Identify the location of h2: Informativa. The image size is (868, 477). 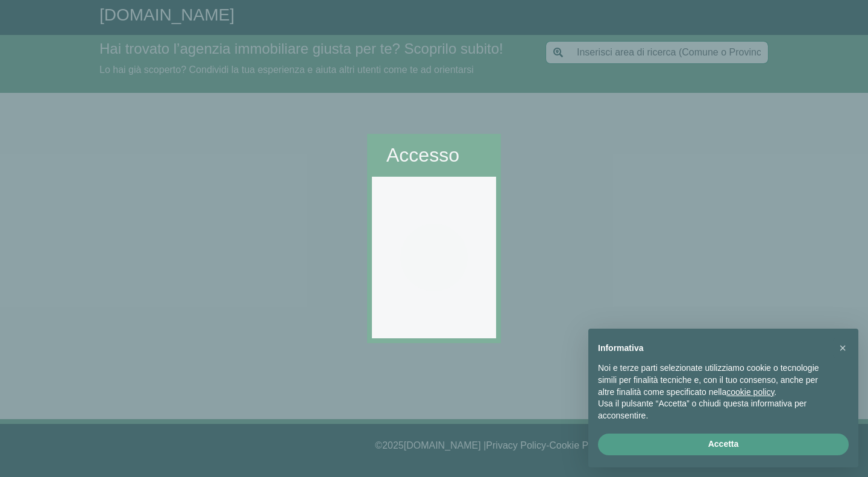
(714, 348).